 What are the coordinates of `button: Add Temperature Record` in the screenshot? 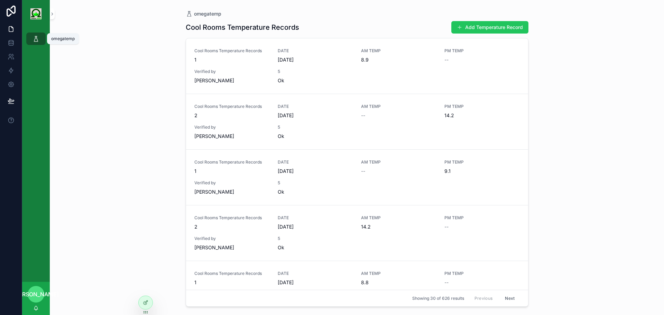 It's located at (490, 27).